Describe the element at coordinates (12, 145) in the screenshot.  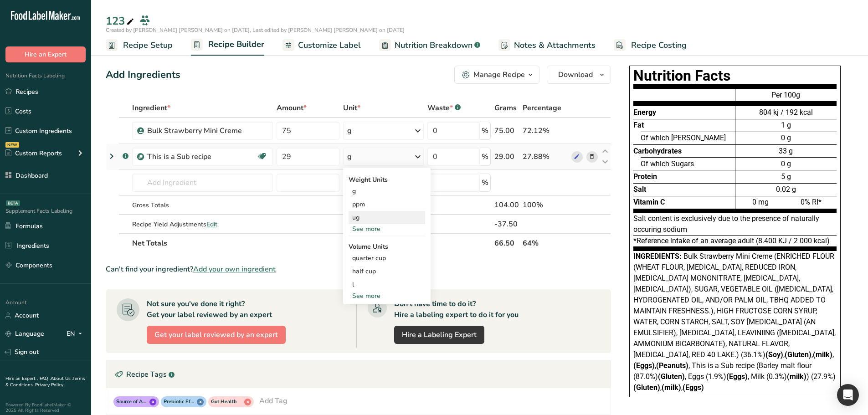
I see `div: NEW` at that location.